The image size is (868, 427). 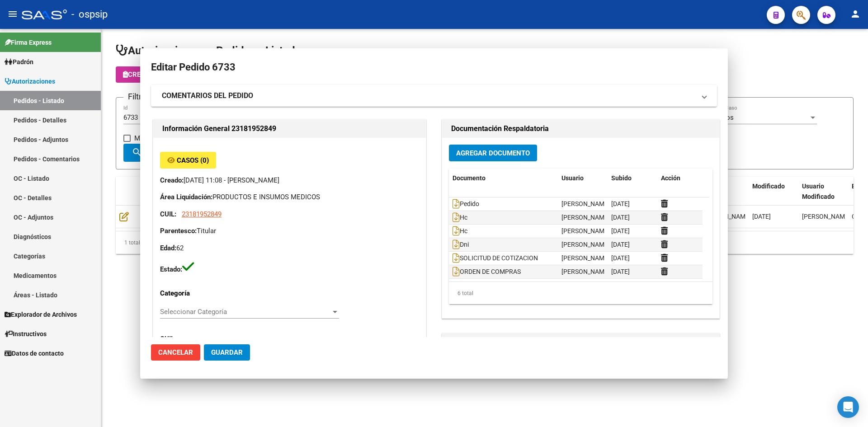 I want to click on p: CUIL, so click(x=199, y=339).